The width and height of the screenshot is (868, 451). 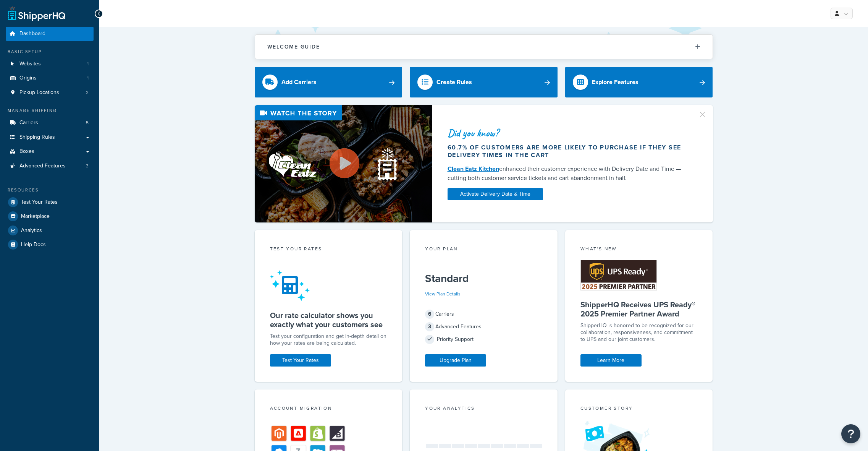 What do you see at coordinates (49, 166) in the screenshot?
I see `li: Advanced Features` at bounding box center [49, 166].